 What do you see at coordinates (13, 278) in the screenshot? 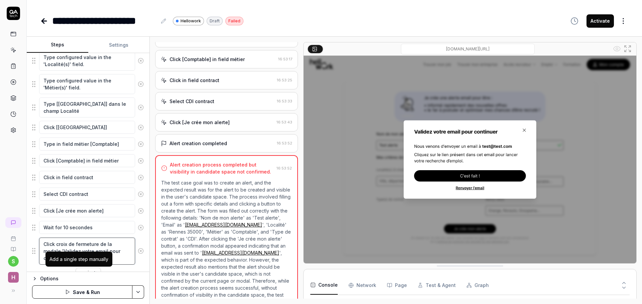
I see `span: H` at bounding box center [13, 278].